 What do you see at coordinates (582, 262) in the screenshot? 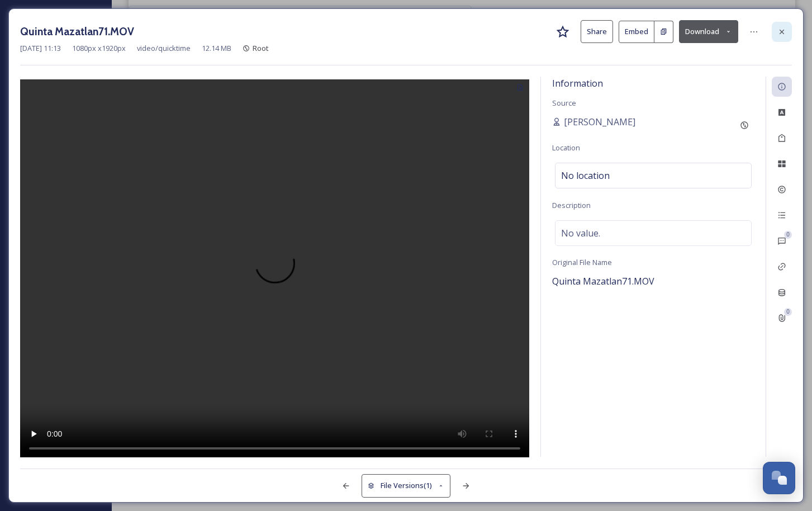
I see `span: Original File Name` at bounding box center [582, 262].